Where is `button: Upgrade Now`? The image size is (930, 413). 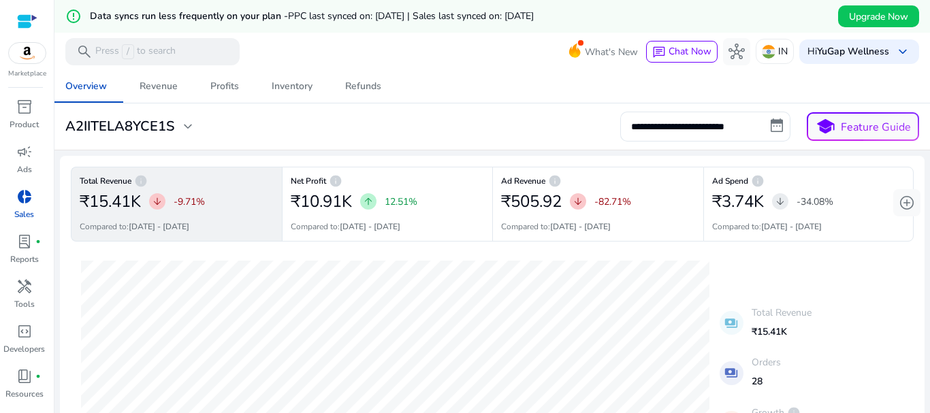
button: Upgrade Now is located at coordinates (878, 16).